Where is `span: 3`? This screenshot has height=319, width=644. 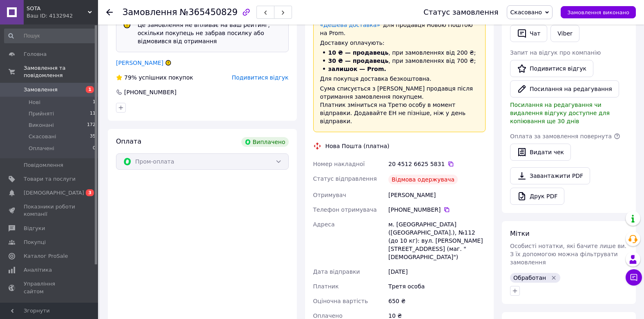 span: 3 is located at coordinates (90, 192).